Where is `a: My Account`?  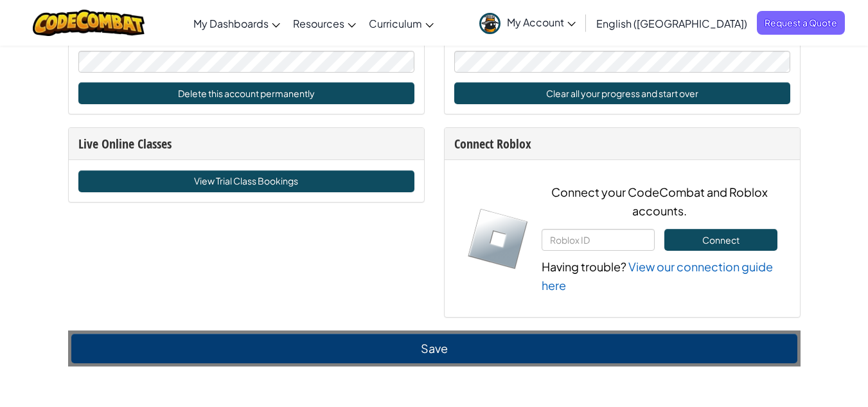
a: My Account is located at coordinates (527, 22).